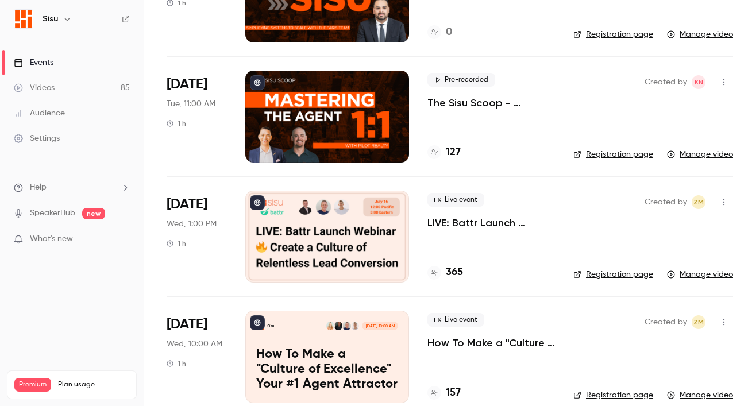 Image resolution: width=756 pixels, height=406 pixels. What do you see at coordinates (197, 357) in the screenshot?
I see `div: May 21 Wed, 10:00 AM (America/Denver)` at bounding box center [197, 357].